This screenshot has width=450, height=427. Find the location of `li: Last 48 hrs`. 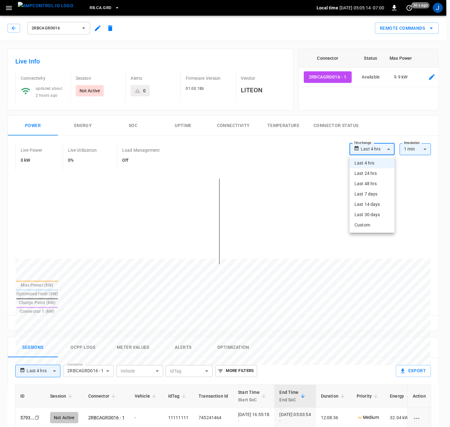

li: Last 48 hrs is located at coordinates (372, 184).